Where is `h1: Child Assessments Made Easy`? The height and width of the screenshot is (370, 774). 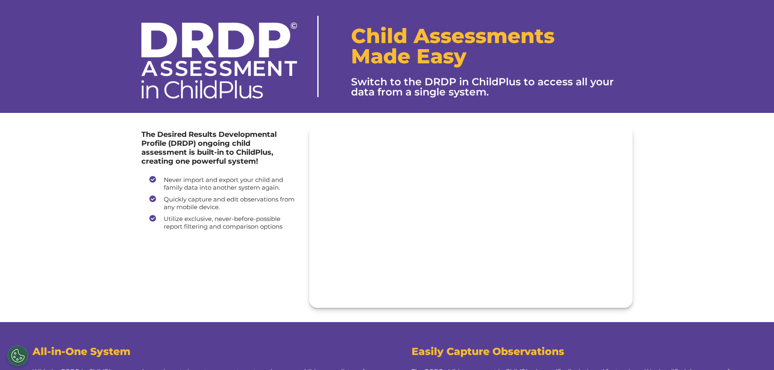
h1: Child Assessments Made Easy is located at coordinates (492, 46).